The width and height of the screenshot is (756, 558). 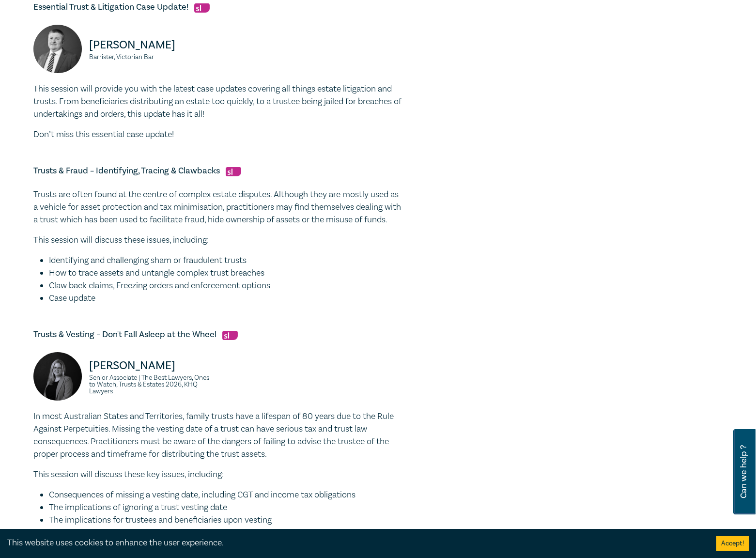 What do you see at coordinates (218, 335) in the screenshot?
I see `h5: Trusts & Vesting – Don't Fall Asleep at the Wheel` at bounding box center [218, 335].